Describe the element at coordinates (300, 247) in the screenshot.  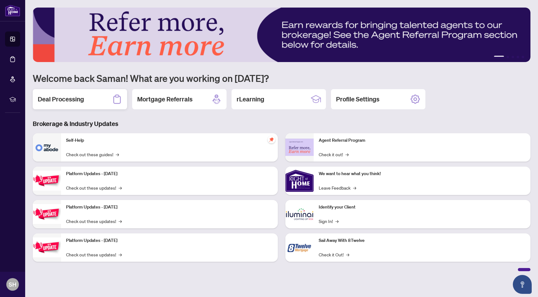
I see `img: Sail Away With 8Twelve` at that location.